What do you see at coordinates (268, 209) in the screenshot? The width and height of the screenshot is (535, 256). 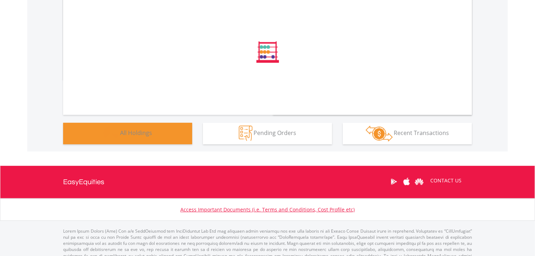 I see `a: Access Important Documents (i.e. Terms and Conditions, Cost Profile etc)` at bounding box center [268, 209].